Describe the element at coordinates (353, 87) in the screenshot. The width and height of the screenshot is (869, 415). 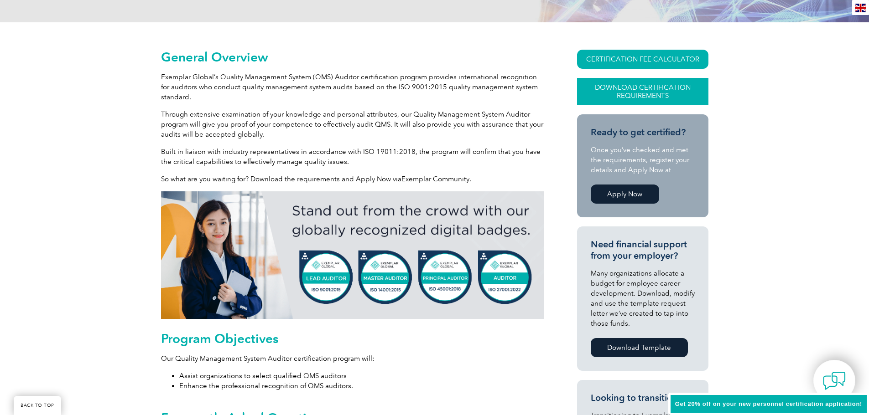
I see `p: Exemplar Global’s Quality Management System (QMS) Auditor certification program provides internat...` at that location.